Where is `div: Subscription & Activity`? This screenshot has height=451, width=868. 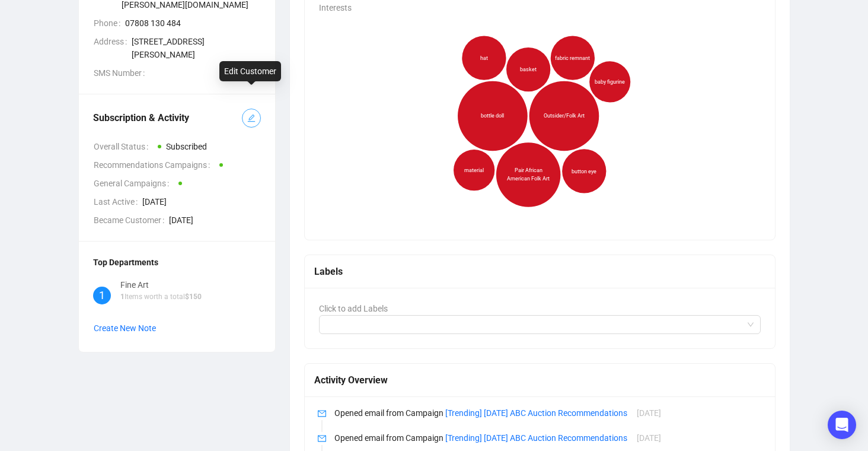 div: Subscription & Activity is located at coordinates (167, 119).